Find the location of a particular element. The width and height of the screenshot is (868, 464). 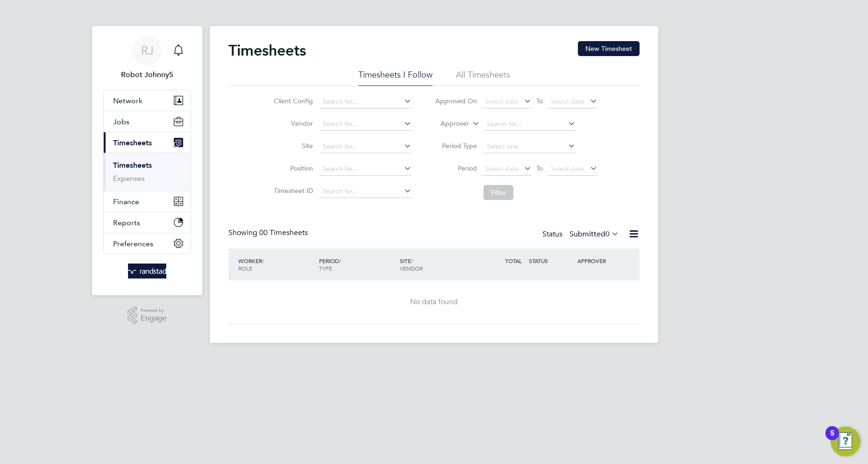

span: TOTAL is located at coordinates (513, 261).